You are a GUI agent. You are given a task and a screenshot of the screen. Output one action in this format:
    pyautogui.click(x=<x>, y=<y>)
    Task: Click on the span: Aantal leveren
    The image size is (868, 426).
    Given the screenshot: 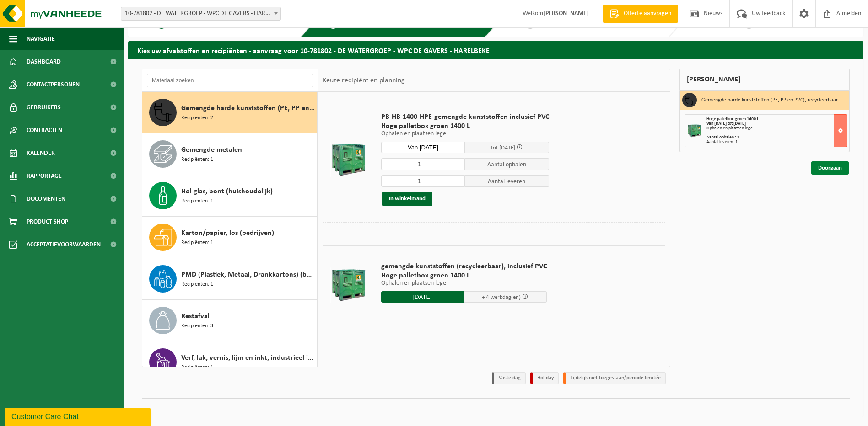 What is the action you would take?
    pyautogui.click(x=507, y=181)
    